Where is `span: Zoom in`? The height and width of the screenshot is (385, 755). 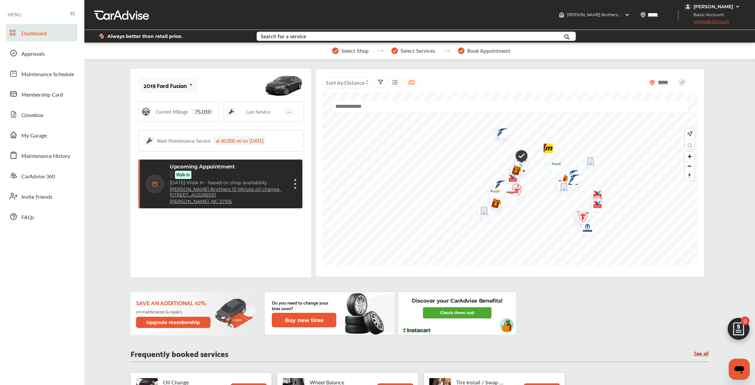
span: Zoom in is located at coordinates (690, 156).